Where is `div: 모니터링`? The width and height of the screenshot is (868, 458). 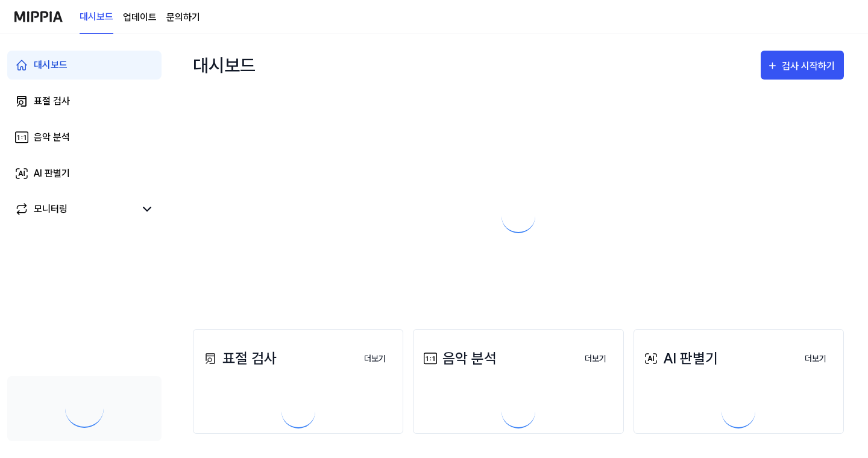 div: 모니터링 is located at coordinates (51, 210).